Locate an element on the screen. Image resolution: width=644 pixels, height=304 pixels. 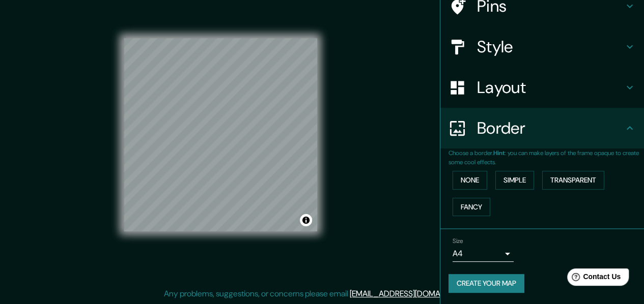
p: Any problems, suggestions, or concerns please email . is located at coordinates (320, 294).